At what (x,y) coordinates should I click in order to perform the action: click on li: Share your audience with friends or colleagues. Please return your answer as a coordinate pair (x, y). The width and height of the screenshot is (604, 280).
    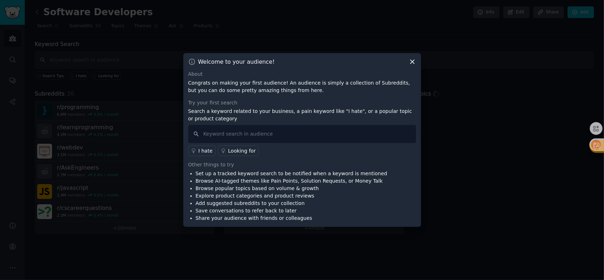
    Looking at the image, I should click on (292, 218).